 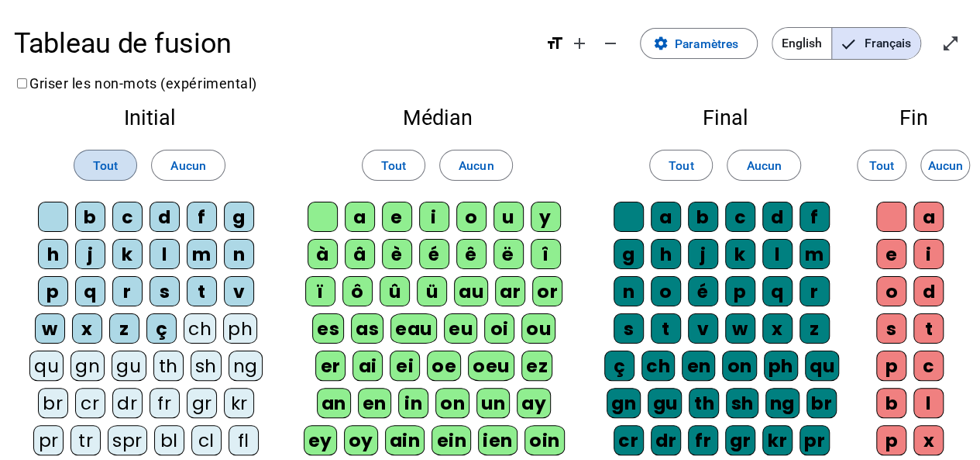 What do you see at coordinates (149, 118) in the screenshot?
I see `h2: Initial` at bounding box center [149, 118].